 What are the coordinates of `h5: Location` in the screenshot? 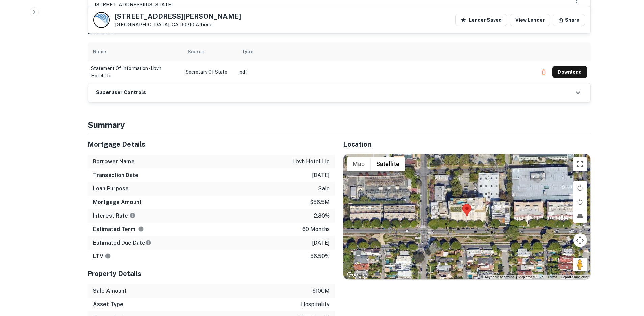 It's located at (467, 144).